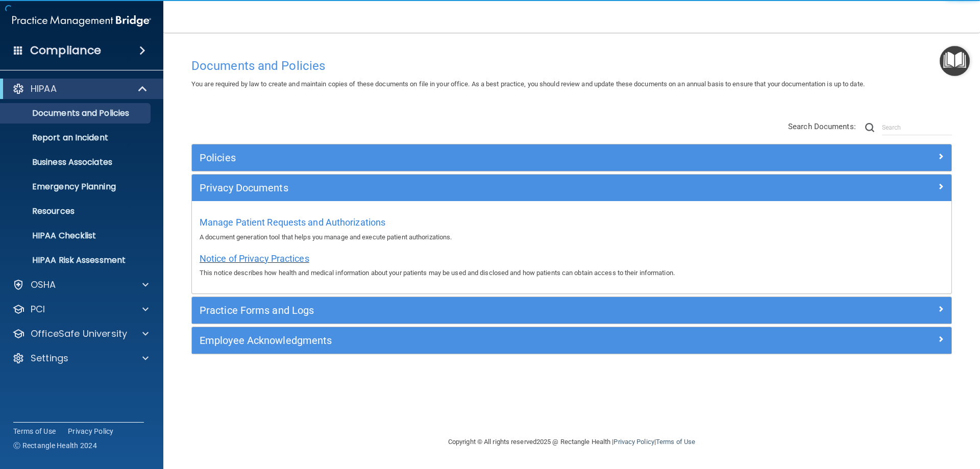 The image size is (980, 469). Describe the element at coordinates (527, 83) in the screenshot. I see `span: You are required by law to create and maintain copies of these documents on file in your office. ...` at that location.